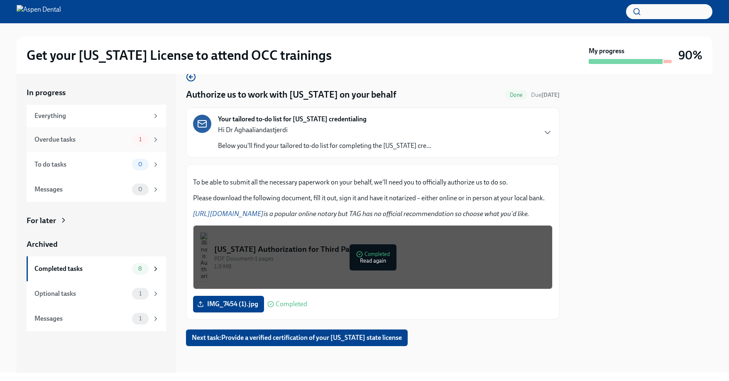 The width and height of the screenshot is (729, 381). I want to click on a: To do tasks0, so click(96, 164).